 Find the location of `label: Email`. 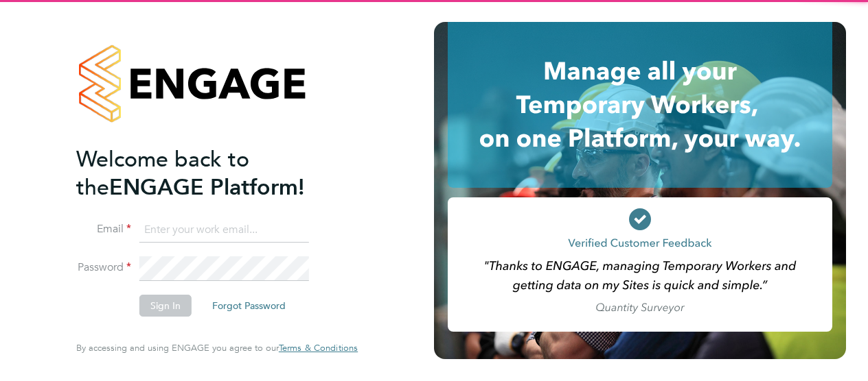

label: Email is located at coordinates (104, 229).